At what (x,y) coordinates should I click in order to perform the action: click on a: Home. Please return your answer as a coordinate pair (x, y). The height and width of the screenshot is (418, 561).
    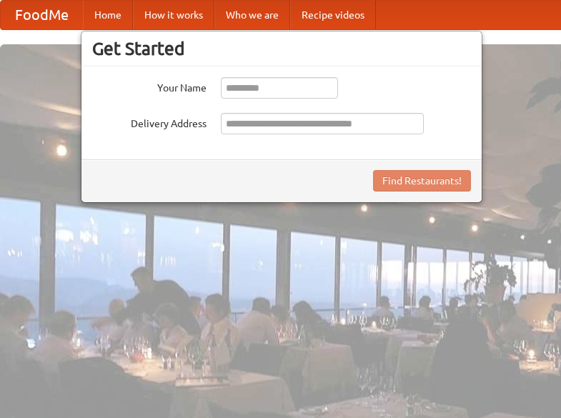
    Looking at the image, I should click on (108, 15).